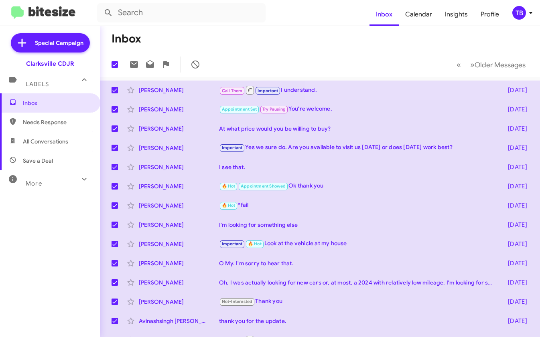 The image size is (540, 337). What do you see at coordinates (34, 184) in the screenshot?
I see `span: More` at bounding box center [34, 184].